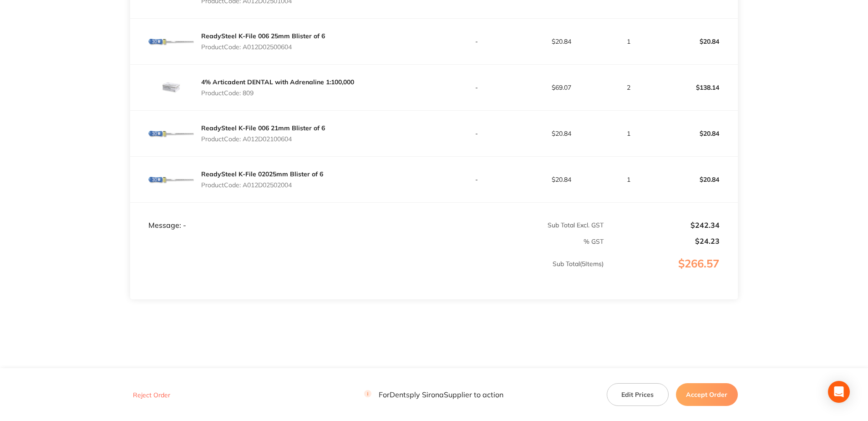 Image resolution: width=868 pixels, height=421 pixels. Describe the element at coordinates (278, 82) in the screenshot. I see `a: 4% Articadent DENTAL with Adrenaline 1:100,000` at that location.